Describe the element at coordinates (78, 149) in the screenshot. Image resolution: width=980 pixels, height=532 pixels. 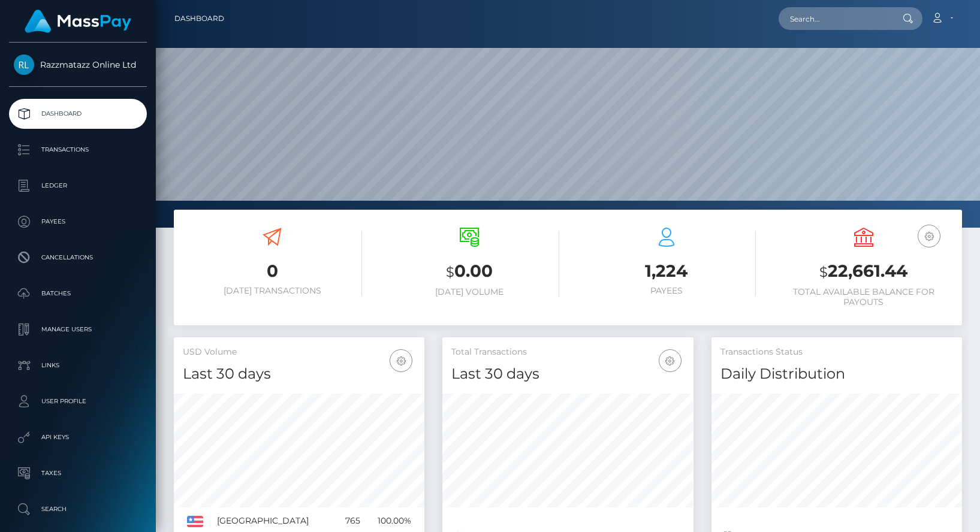
I see `a: Transactions` at that location.